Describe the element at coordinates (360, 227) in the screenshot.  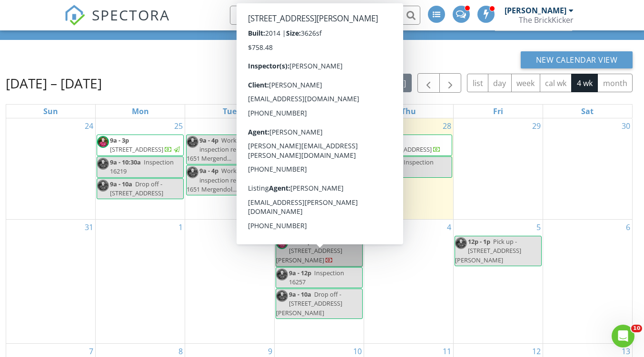
I see `a: Go to September 3, 2025` at that location.